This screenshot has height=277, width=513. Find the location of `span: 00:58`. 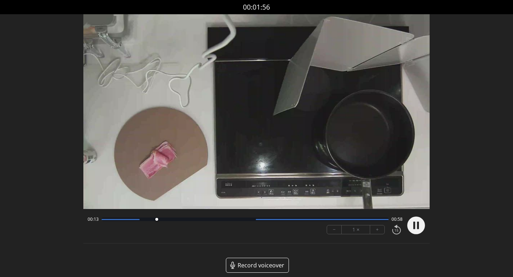

span: 00:58 is located at coordinates (397, 220).